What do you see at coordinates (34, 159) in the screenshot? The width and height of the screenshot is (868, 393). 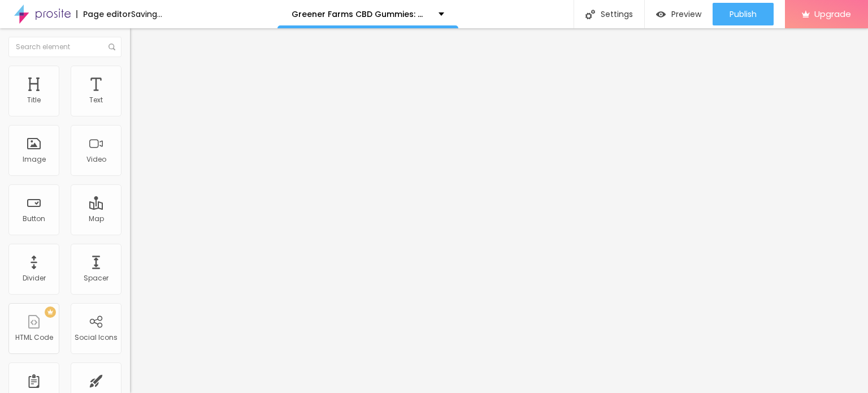 I see `div: Image` at bounding box center [34, 159].